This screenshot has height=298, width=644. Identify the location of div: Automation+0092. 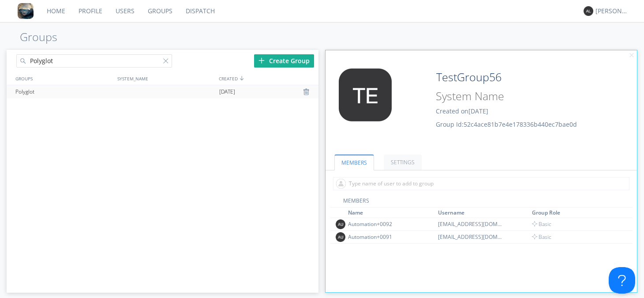
(381, 224).